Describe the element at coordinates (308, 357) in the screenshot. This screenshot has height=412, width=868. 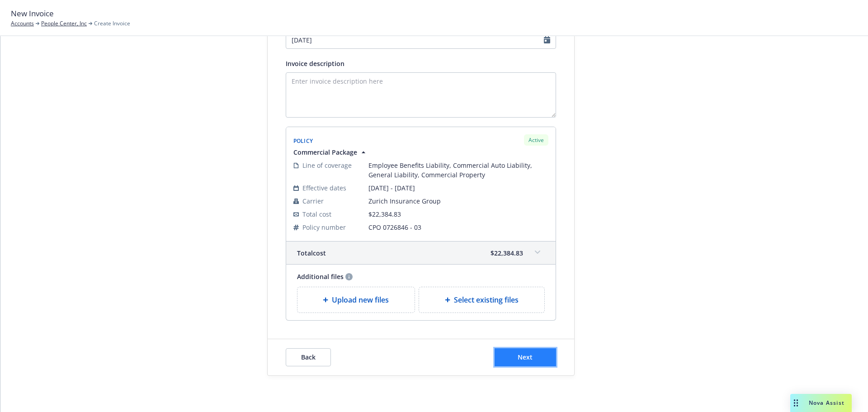
I see `button: Back` at that location.